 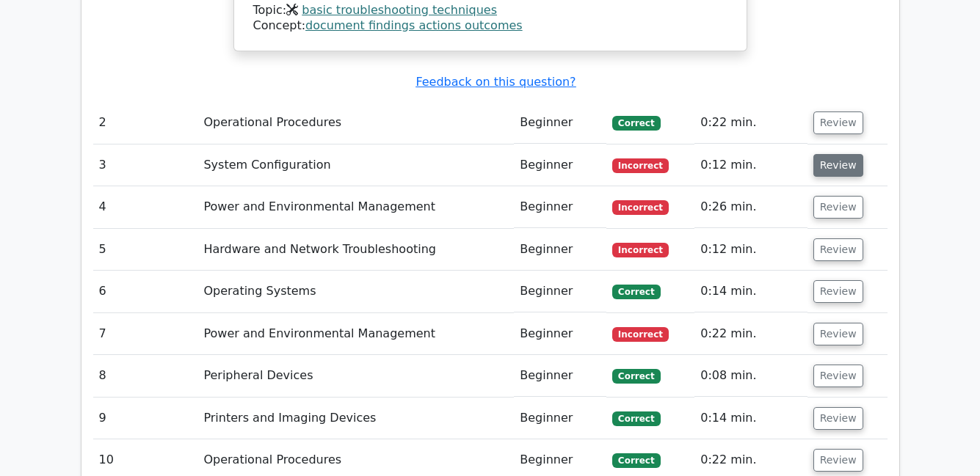 What do you see at coordinates (490, 26) in the screenshot?
I see `div: Concept:` at bounding box center [490, 26].